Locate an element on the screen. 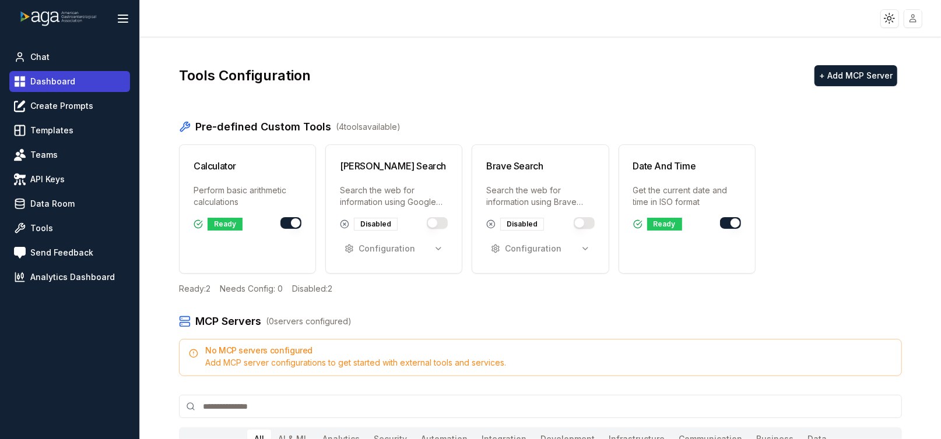 This screenshot has width=941, height=439. span: Data Room is located at coordinates (52, 204).